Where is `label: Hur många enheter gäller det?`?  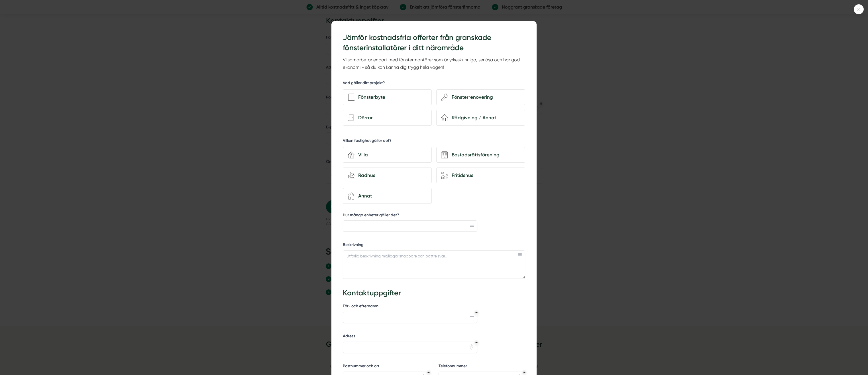 label: Hur många enheter gäller det? is located at coordinates (410, 216).